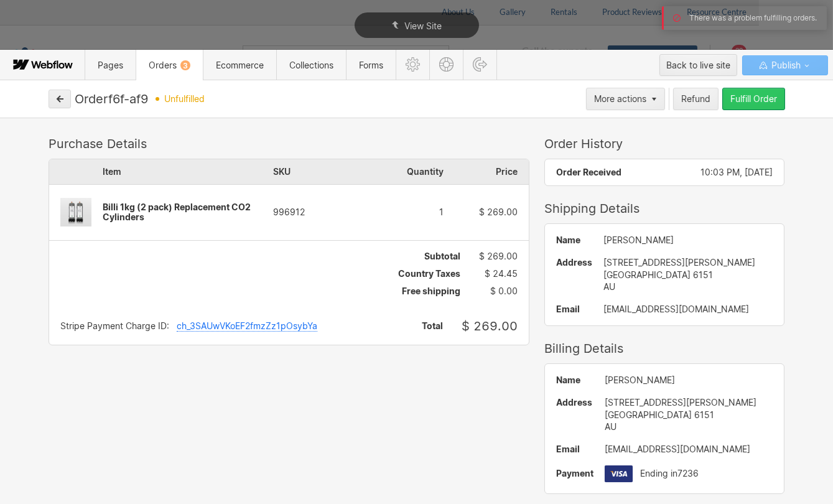 This screenshot has height=504, width=833. What do you see at coordinates (695, 99) in the screenshot?
I see `button: Refund` at bounding box center [695, 99].